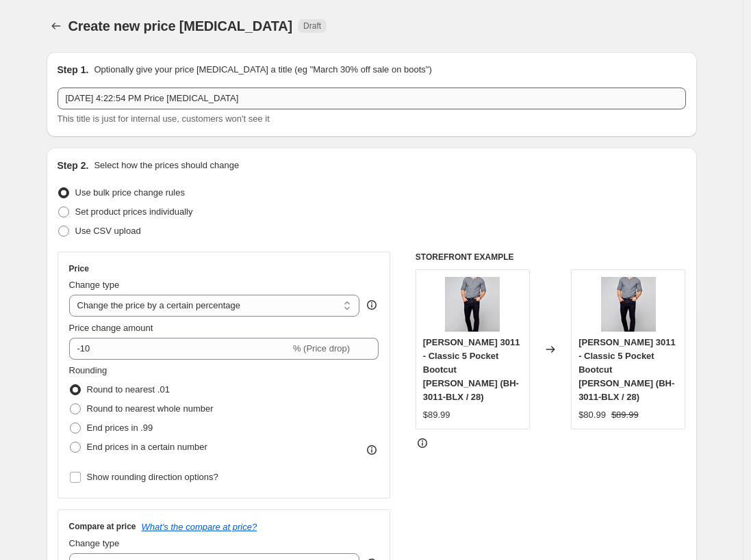 The height and width of the screenshot is (560, 751). Describe the element at coordinates (108, 230) in the screenshot. I see `span: Use CSV upload` at that location.